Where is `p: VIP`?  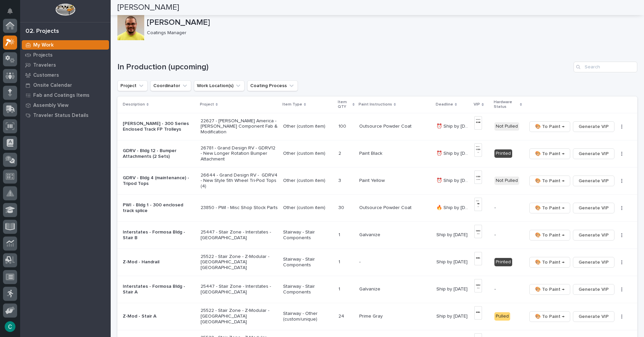 p: VIP is located at coordinates (476, 105).